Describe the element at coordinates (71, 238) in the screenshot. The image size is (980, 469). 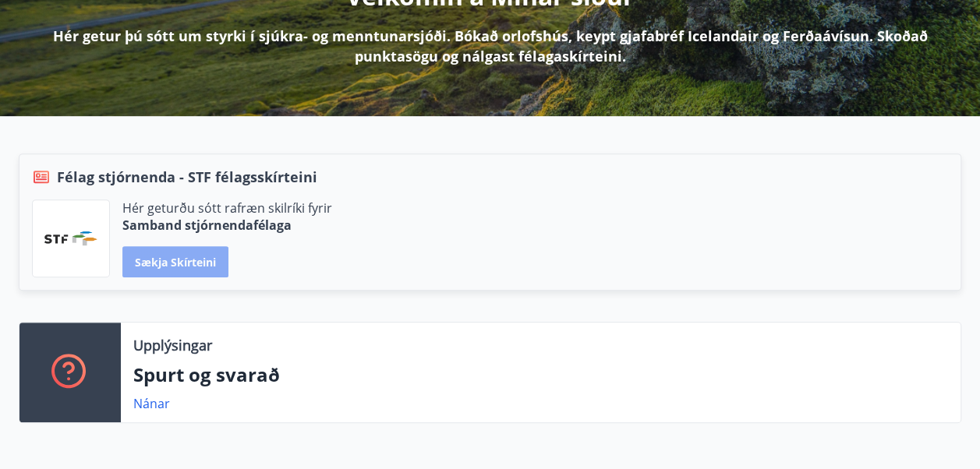
I see `img: vjCaq2fThgY3EUYqSgpjEiBg6WP39ov69hlhuPVN.png` at that location.